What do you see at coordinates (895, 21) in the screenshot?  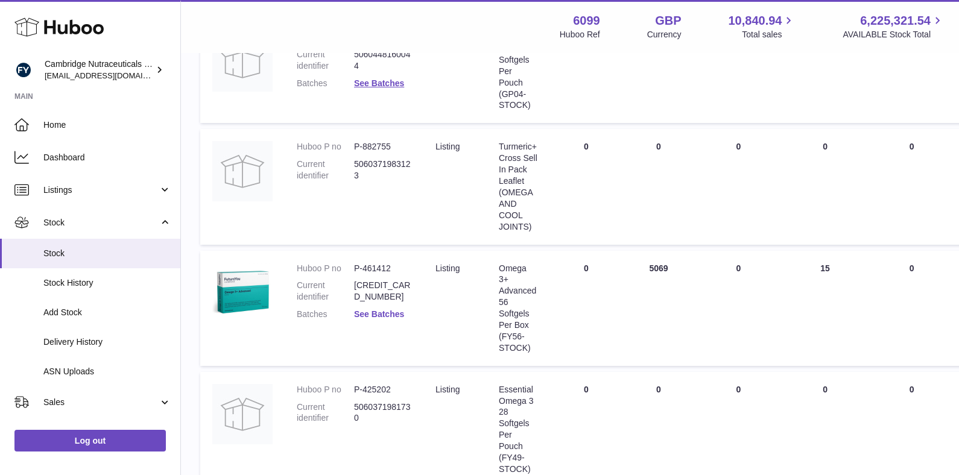 I see `span: 6,225,321.54` at bounding box center [895, 21].